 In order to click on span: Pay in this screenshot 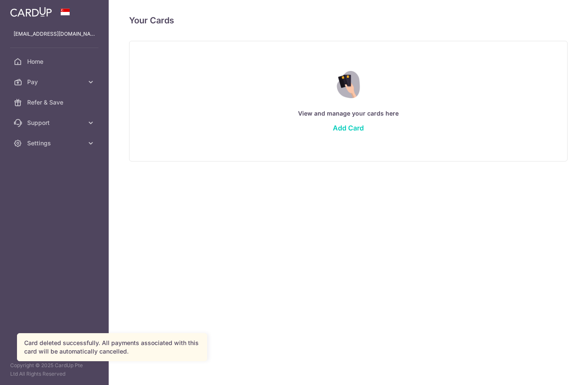, I will do `click(55, 82)`.